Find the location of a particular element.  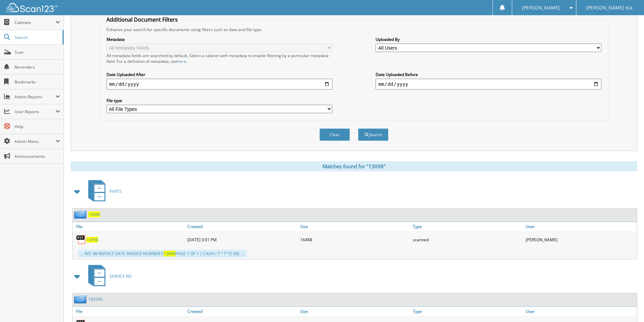

button: Search is located at coordinates (373, 134).